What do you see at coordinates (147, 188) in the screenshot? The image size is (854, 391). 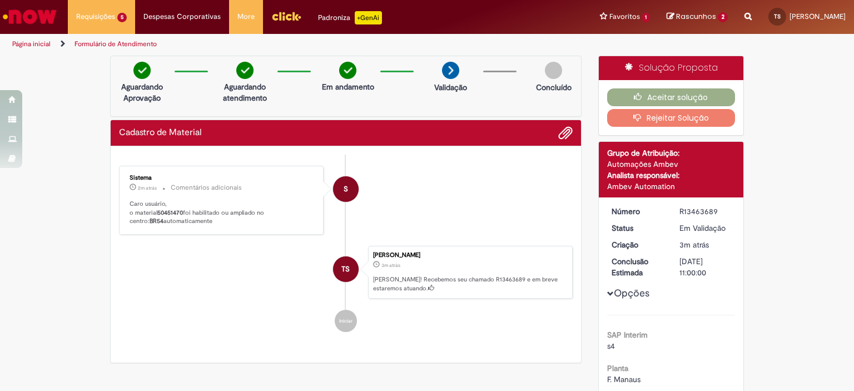 I see `time: 29/08/2025 17:04:59` at bounding box center [147, 188].